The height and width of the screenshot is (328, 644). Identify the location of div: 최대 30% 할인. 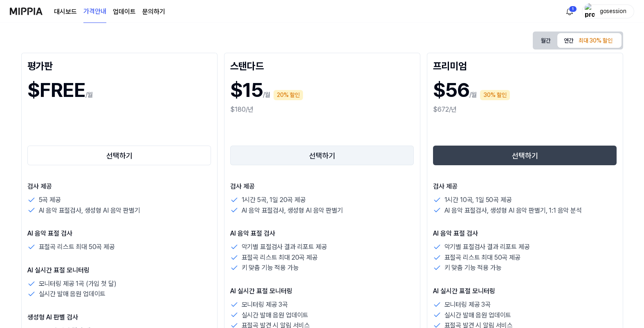
(596, 41).